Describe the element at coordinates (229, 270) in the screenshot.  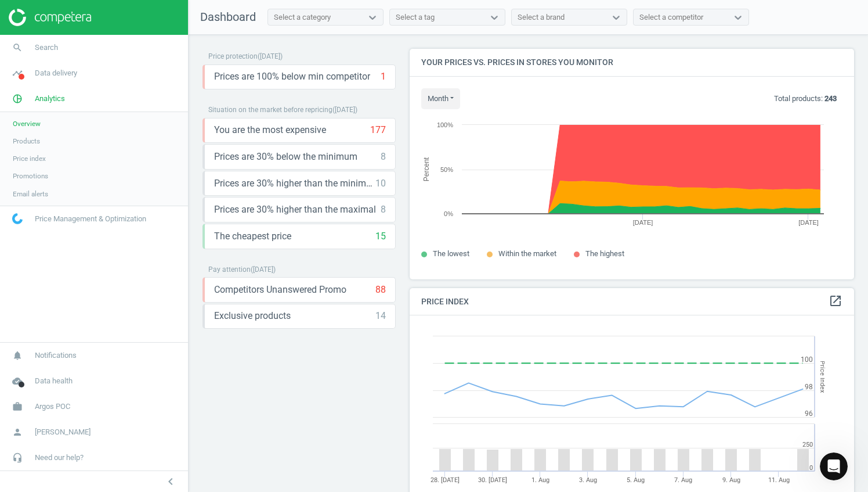
I see `span: Pay attention` at that location.